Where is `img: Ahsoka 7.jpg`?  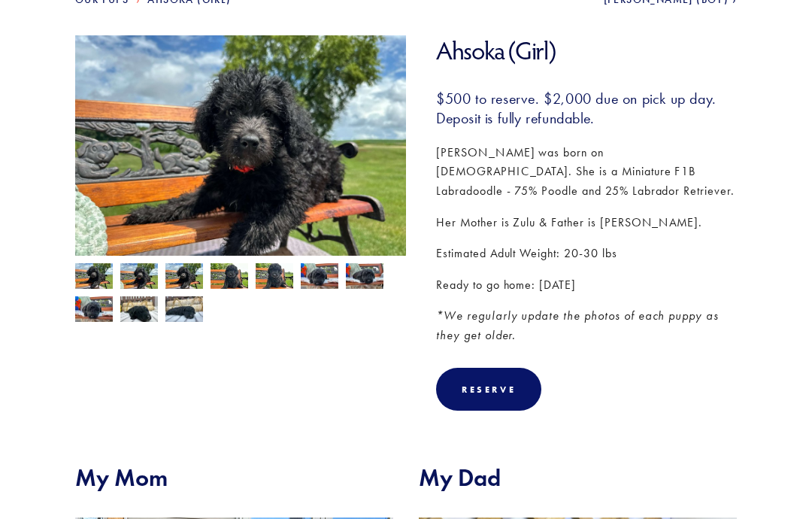
img: Ahsoka 7.jpg is located at coordinates (230, 277).